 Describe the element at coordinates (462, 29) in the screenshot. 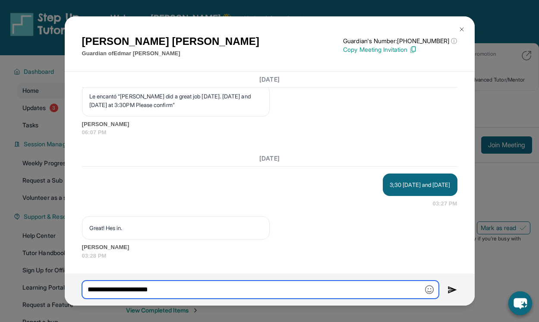

I see `img: Close Icon` at that location.